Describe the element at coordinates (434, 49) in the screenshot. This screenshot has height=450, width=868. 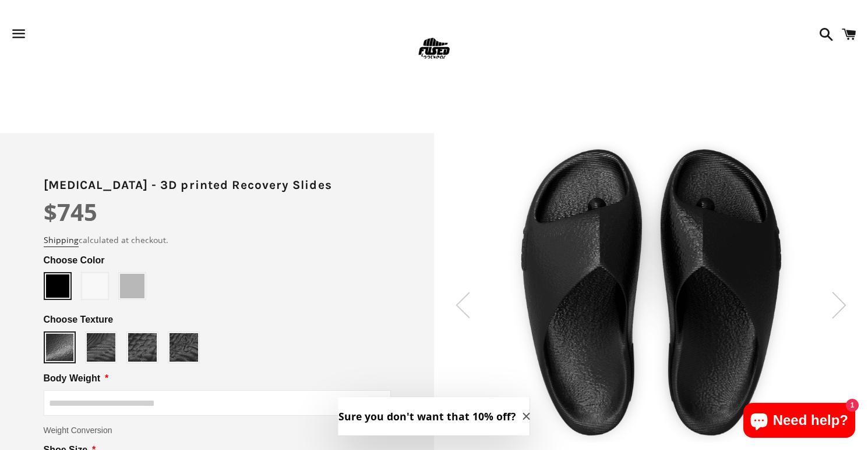
I see `img: FUSEDfootwear` at that location.